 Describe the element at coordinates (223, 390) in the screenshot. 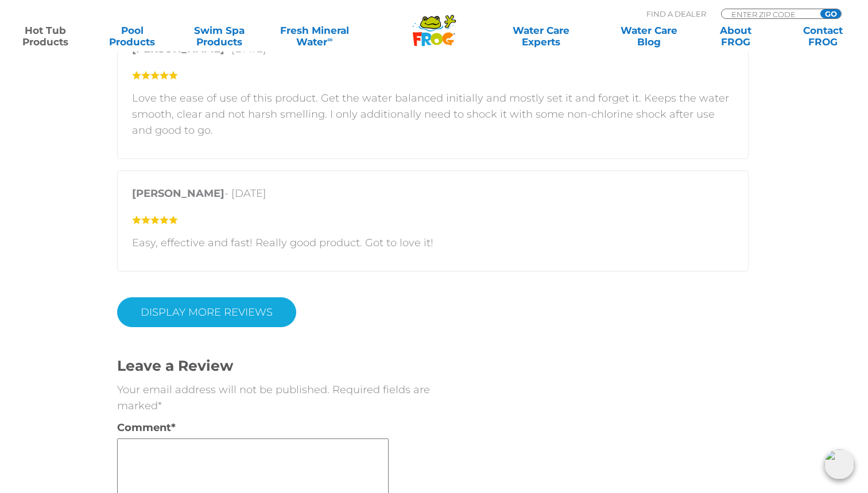

I see `span: Your email address will not be published.` at that location.